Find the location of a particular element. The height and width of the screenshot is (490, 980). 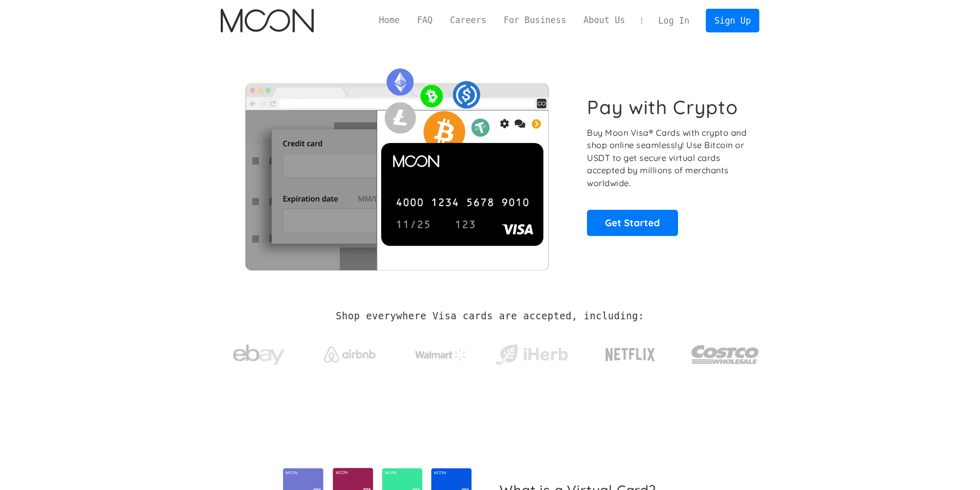

a: FAQ is located at coordinates (425, 20).